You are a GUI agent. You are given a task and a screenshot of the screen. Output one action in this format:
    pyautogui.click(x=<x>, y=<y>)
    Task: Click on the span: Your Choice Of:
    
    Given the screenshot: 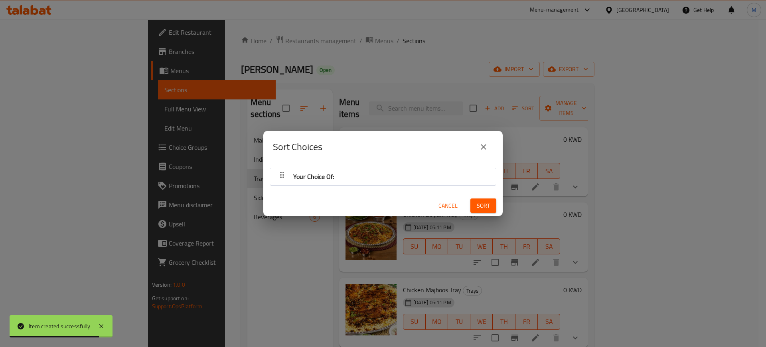 What is the action you would take?
    pyautogui.click(x=314, y=176)
    